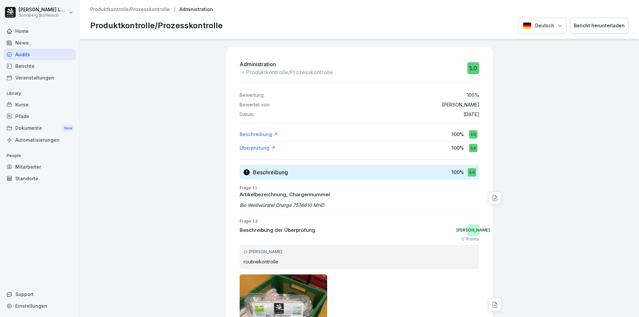  What do you see at coordinates (40, 294) in the screenshot?
I see `div: Support` at bounding box center [40, 294].